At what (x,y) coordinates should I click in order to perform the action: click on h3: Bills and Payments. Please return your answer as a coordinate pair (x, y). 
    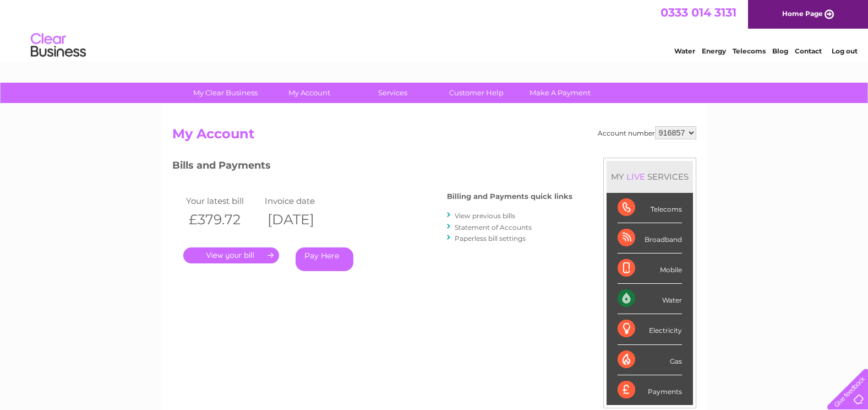
    Looking at the image, I should click on (372, 167).